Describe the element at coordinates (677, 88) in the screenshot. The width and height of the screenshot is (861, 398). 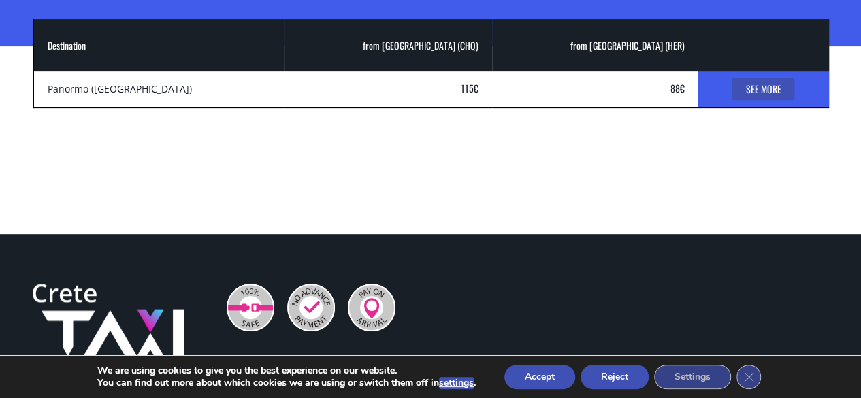
I see `bdi: 88` at that location.